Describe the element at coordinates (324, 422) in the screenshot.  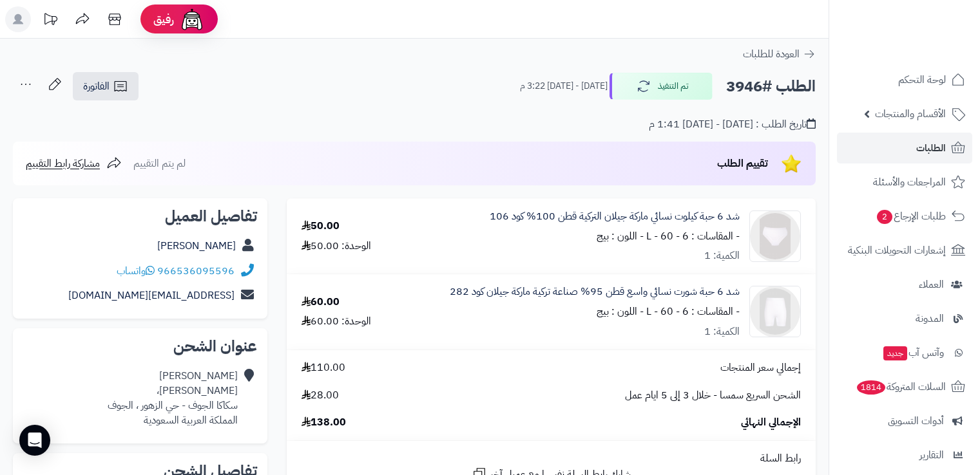
I see `span: 138.00` at that location.